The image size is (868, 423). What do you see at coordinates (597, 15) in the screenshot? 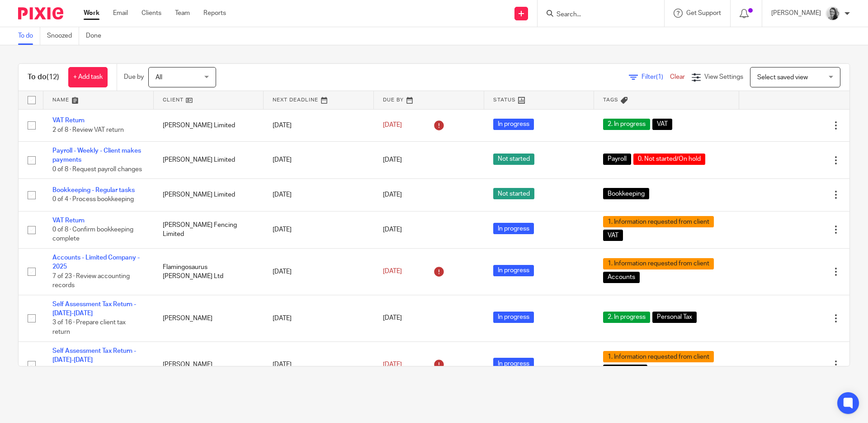
I see `input: Search` at bounding box center [597, 15].